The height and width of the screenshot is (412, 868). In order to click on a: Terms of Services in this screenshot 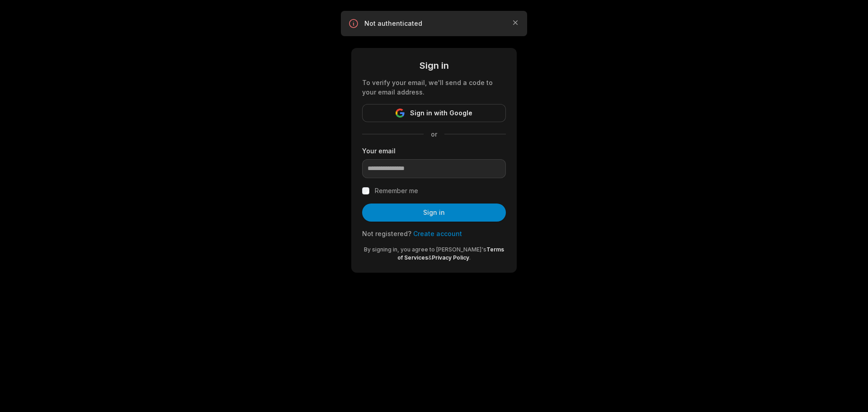, I will do `click(451, 253)`.